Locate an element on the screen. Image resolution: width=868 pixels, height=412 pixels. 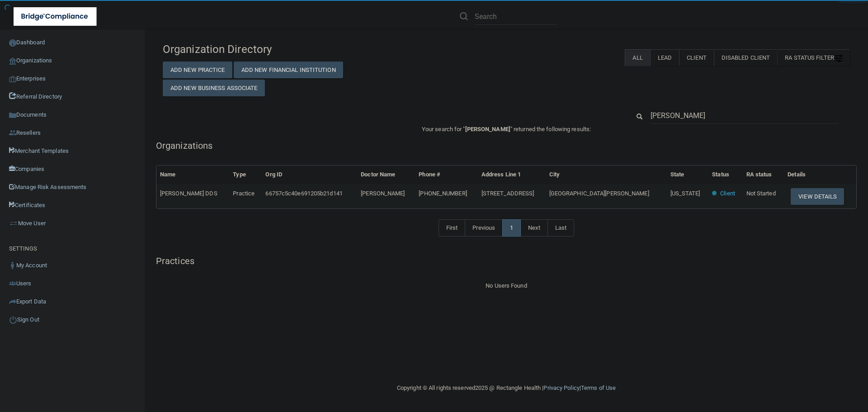
span: 66757c5c40e691205b21d141 is located at coordinates (304, 193).